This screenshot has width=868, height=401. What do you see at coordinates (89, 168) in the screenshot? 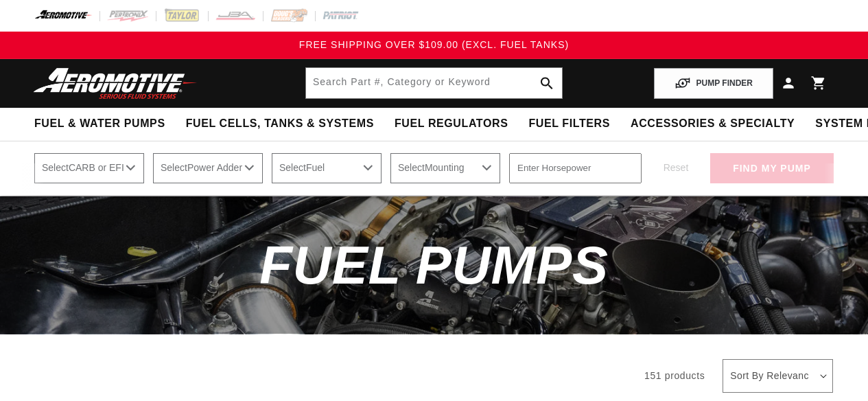
I see `select: CARB or EFI` at bounding box center [89, 168].